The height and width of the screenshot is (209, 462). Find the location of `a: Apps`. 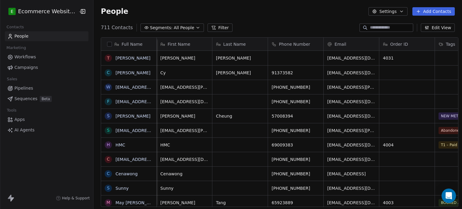

a: Apps is located at coordinates (47, 119).